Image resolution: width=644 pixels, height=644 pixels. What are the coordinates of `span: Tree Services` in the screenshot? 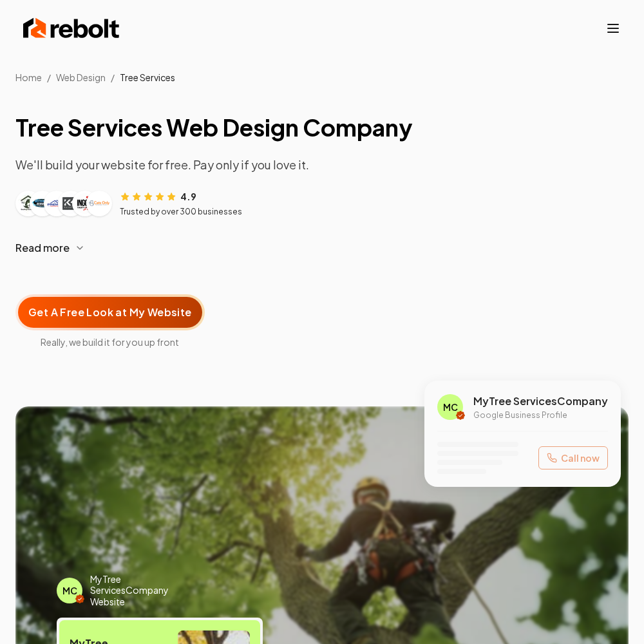 It's located at (148, 77).